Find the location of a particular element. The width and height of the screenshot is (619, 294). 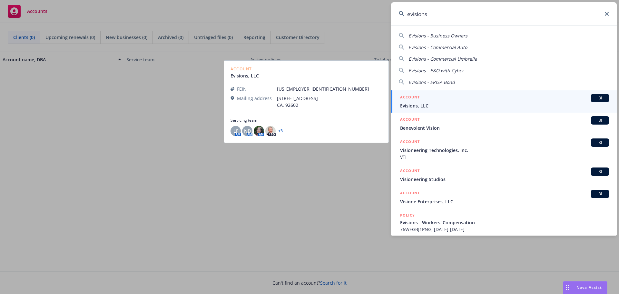

span: Evisions, LLC is located at coordinates (505, 106).